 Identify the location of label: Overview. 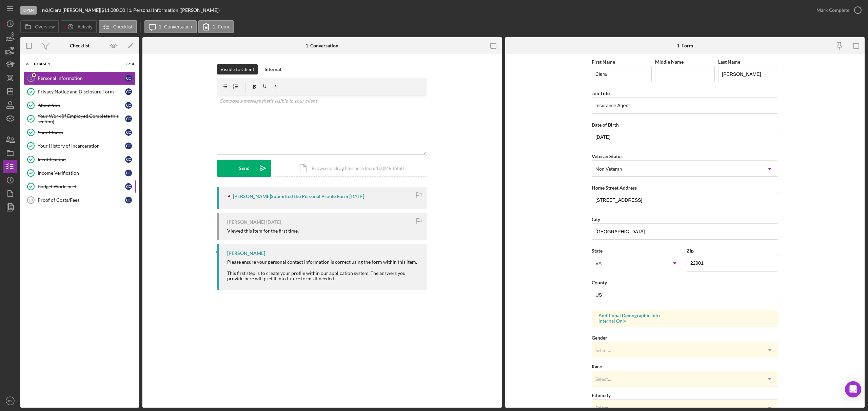
(45, 27).